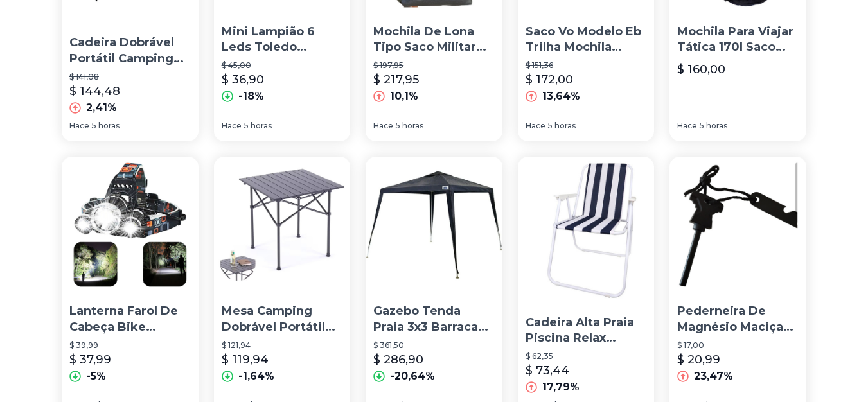 This screenshot has width=868, height=402. I want to click on p: 23,47%, so click(713, 377).